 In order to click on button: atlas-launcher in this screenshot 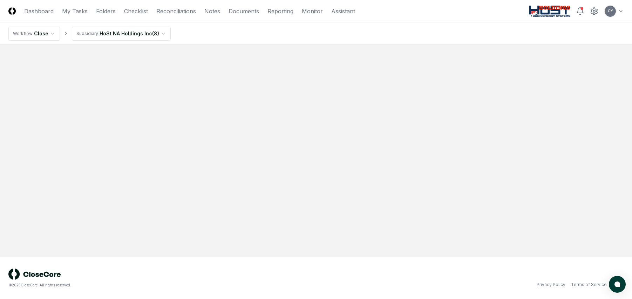, I will do `click(617, 285)`.